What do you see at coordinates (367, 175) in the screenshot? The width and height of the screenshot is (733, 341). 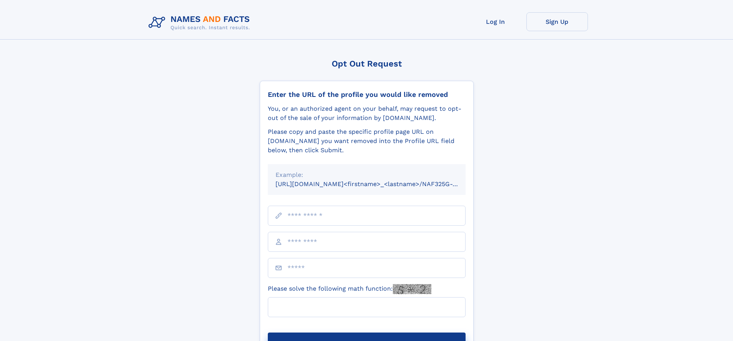 I see `div: Example:` at bounding box center [367, 175].